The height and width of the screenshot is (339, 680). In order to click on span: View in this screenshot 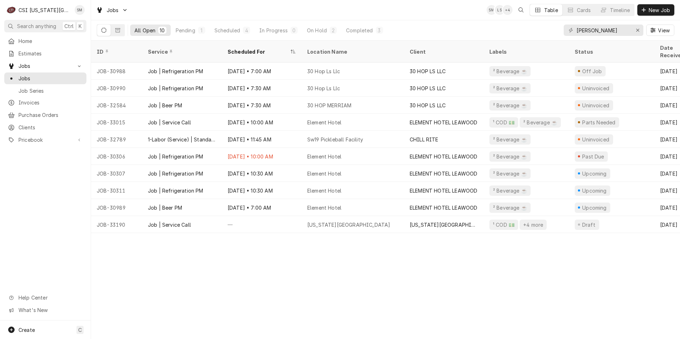, I will do `click(664, 30)`.